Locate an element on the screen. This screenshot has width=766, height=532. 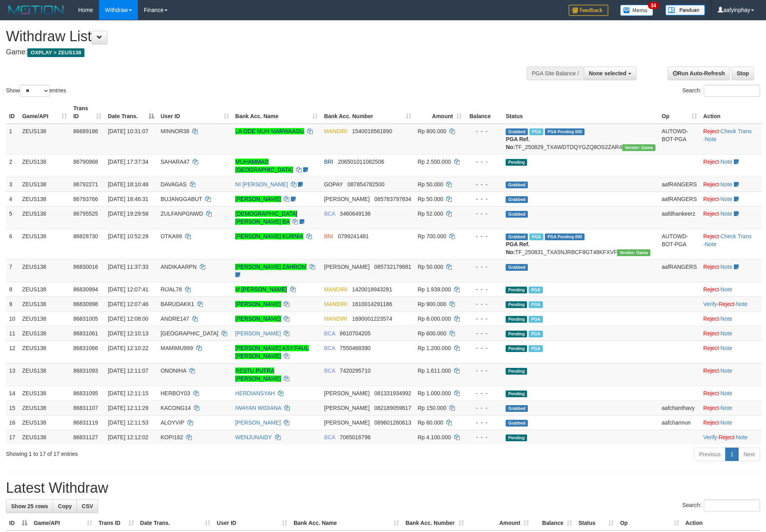
th: Op: activate to sort column ascending is located at coordinates (679, 112).